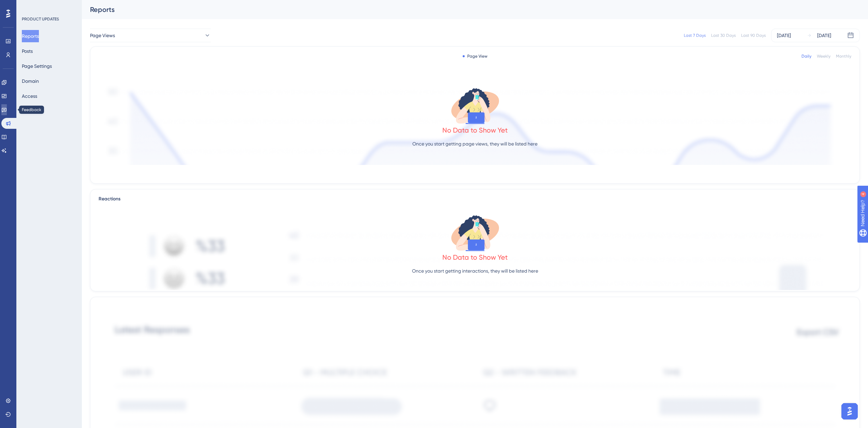  I want to click on div: Last 90 Days, so click(753, 35).